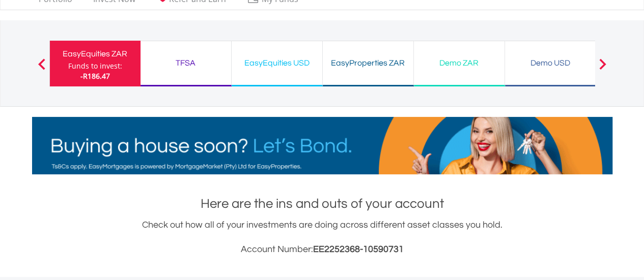  I want to click on div: Funds to invest:, so click(95, 66).